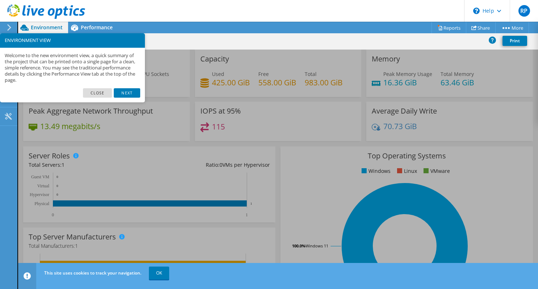 The height and width of the screenshot is (289, 538). I want to click on span: Environment, so click(47, 27).